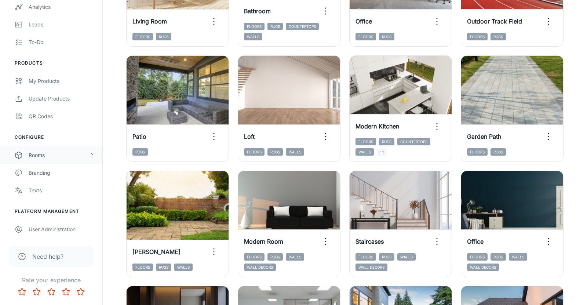 Image resolution: width=587 pixels, height=305 pixels. I want to click on div: User Administration, so click(62, 229).